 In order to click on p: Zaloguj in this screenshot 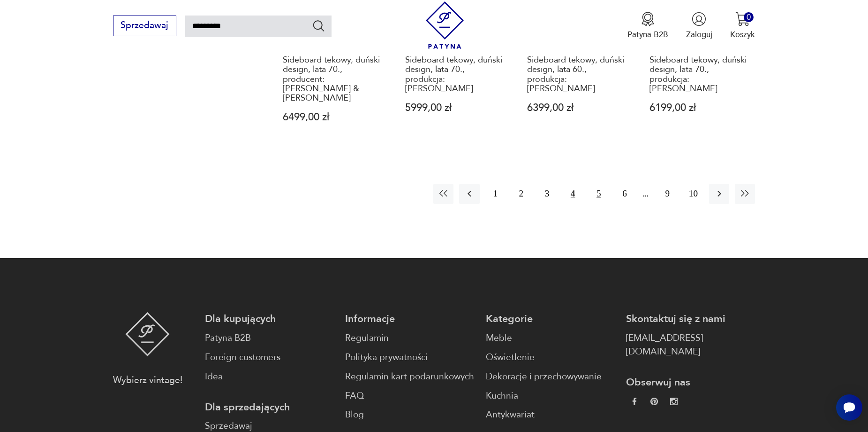, I will do `click(699, 34)`.